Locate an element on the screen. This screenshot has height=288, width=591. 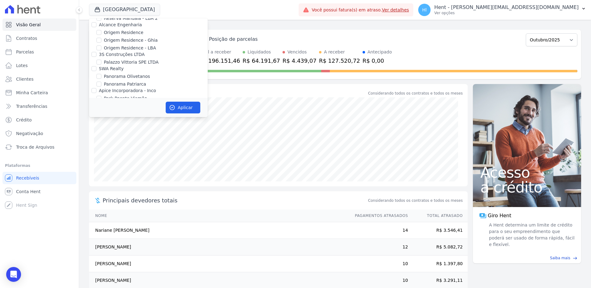
label: 3S Construções LTDA is located at coordinates (122, 54).